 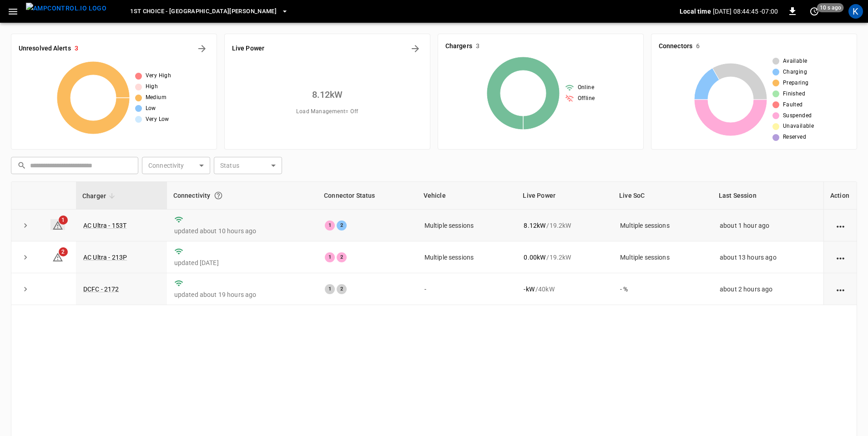 What do you see at coordinates (676, 47) in the screenshot?
I see `h6: Connectors` at bounding box center [676, 47].